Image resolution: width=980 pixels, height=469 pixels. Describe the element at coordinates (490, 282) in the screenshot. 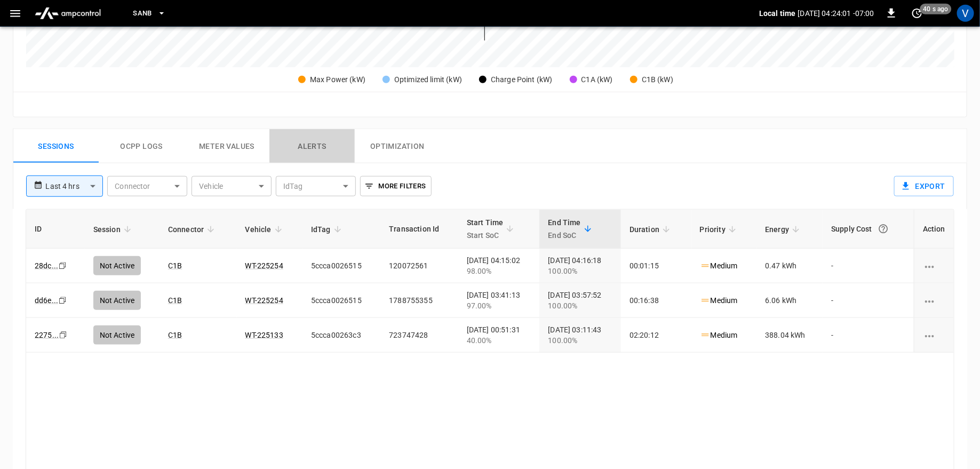

I see `table: sessions table` at that location.